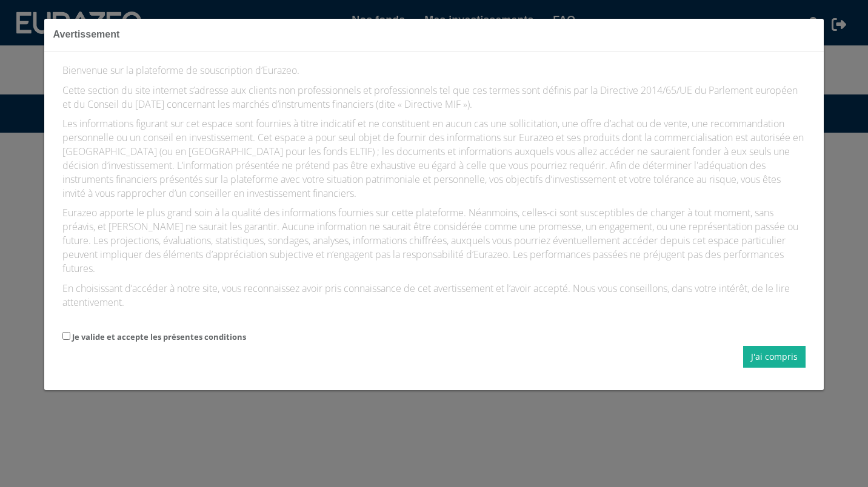  What do you see at coordinates (434, 295) in the screenshot?
I see `p: En choisissant d’accéder à notre site, vous reconnaissez avoir pris connaissance de cet avertisse...` at bounding box center [434, 295].